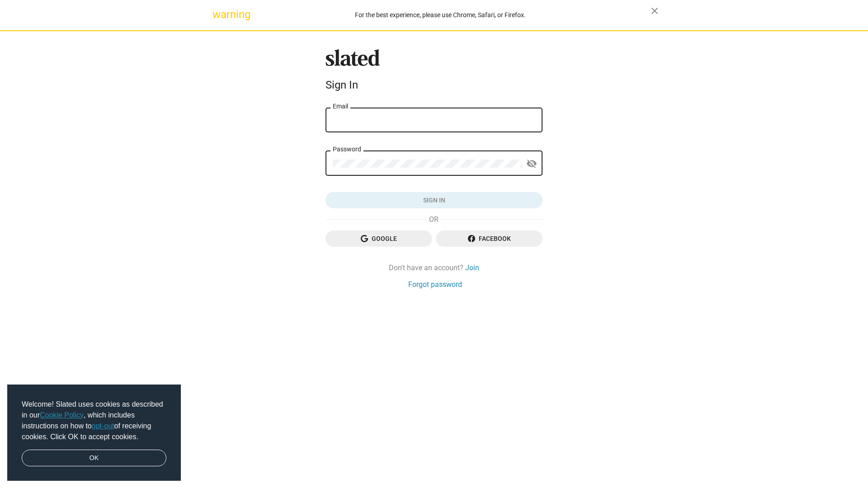 The image size is (868, 488). Describe the element at coordinates (531, 163) in the screenshot. I see `mat-icon: visibility_off` at that location.